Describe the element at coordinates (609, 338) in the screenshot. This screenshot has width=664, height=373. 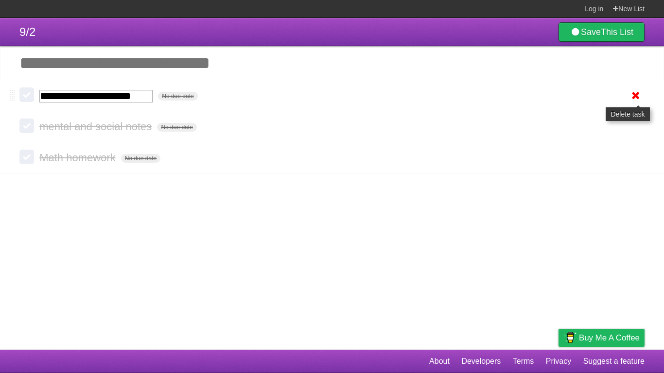
I see `span: Buy me a coffee` at that location.